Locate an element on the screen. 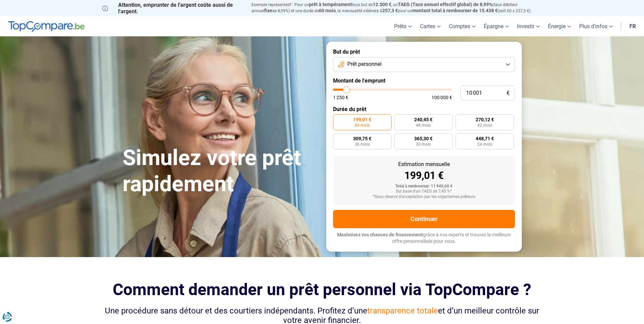 This screenshot has height=324, width=644. label: But du prêt is located at coordinates (424, 52).